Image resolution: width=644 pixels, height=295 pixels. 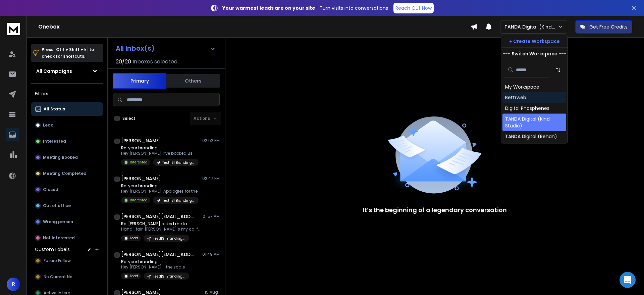 I want to click on p: Get Free Credits, so click(x=608, y=27).